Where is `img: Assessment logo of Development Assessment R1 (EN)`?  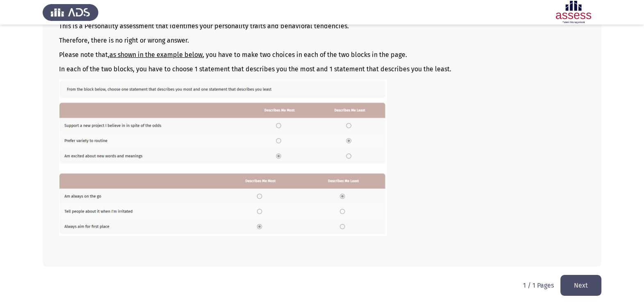 img: Assessment logo of Development Assessment R1 (EN) is located at coordinates (574, 12).